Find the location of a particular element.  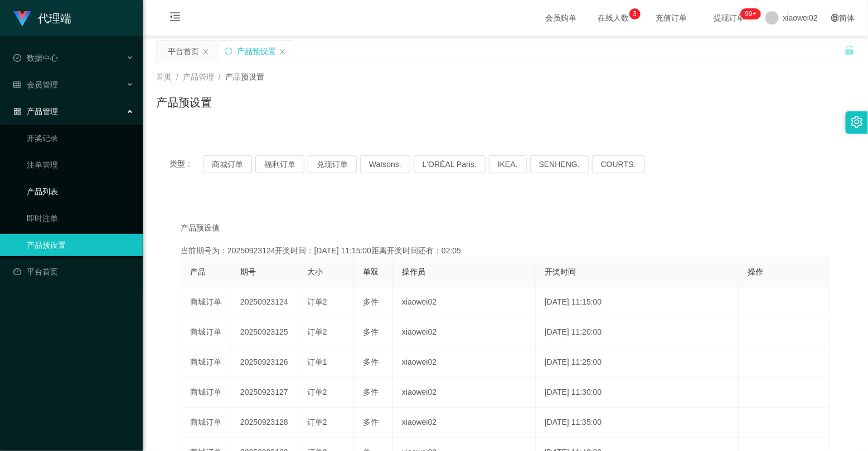

td: 20250923128 is located at coordinates (265, 423).